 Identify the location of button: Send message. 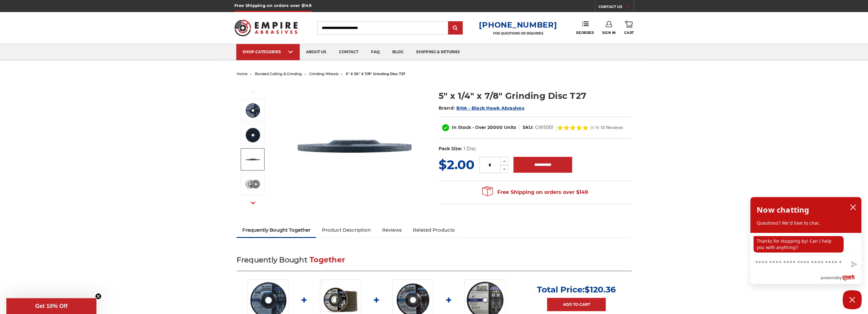
(853, 265).